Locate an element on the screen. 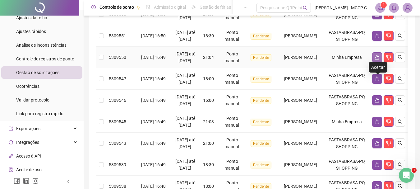 The height and width of the screenshot is (189, 420). span: Integrações is located at coordinates (28, 142).